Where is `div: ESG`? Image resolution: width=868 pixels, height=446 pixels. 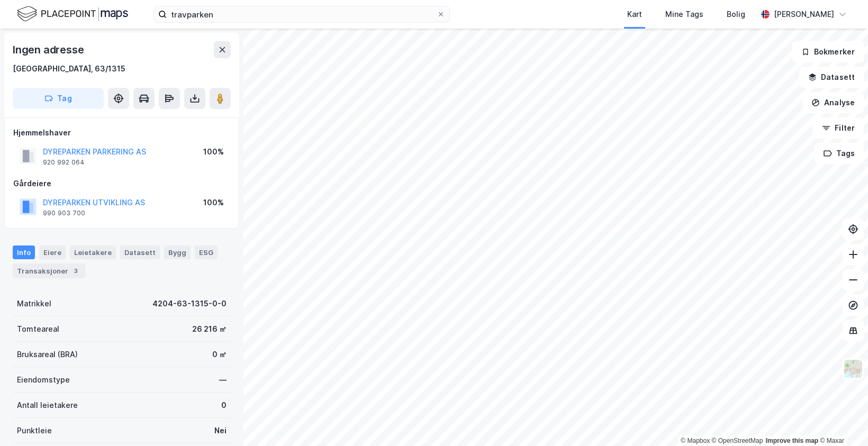
div: ESG is located at coordinates (205, 252).